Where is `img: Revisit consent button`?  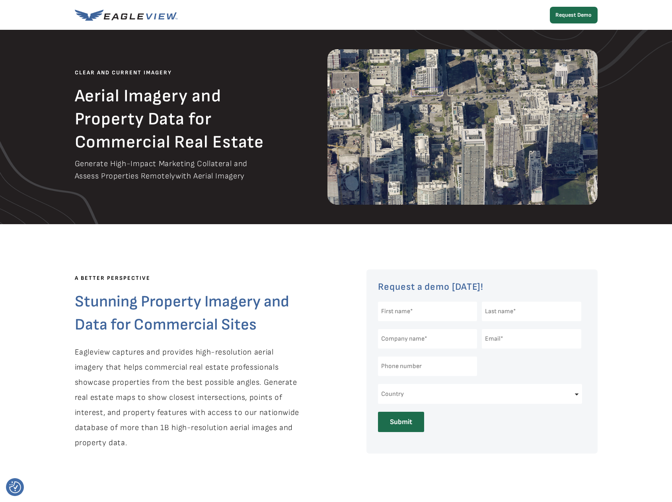
img: Revisit consent button is located at coordinates (15, 488).